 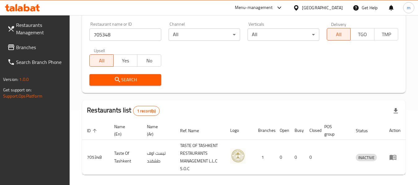 I want to click on img: Taste Of Tashkent, so click(x=238, y=156).